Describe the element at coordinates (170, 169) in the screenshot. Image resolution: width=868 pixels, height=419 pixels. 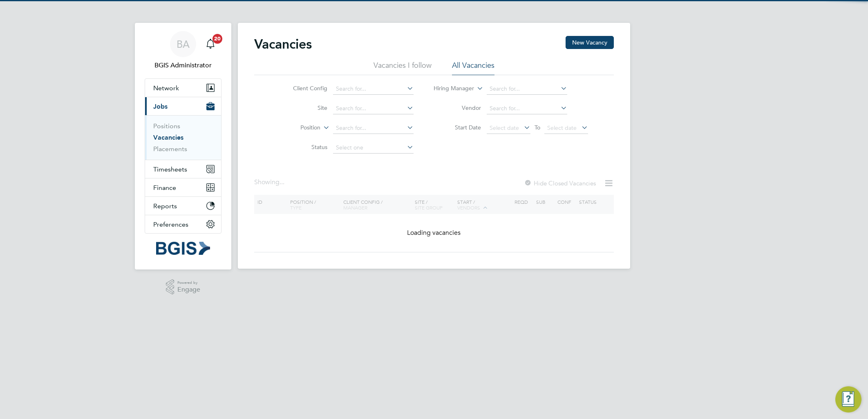
I see `span: Timesheets` at that location.